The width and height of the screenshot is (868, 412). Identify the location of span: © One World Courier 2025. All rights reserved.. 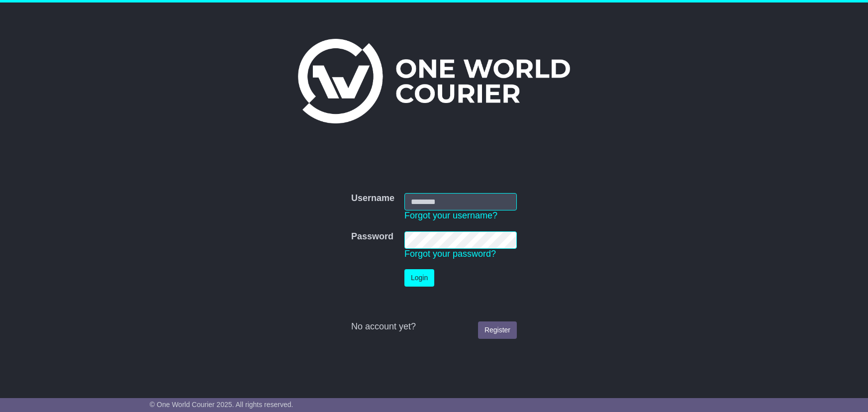
(222, 404).